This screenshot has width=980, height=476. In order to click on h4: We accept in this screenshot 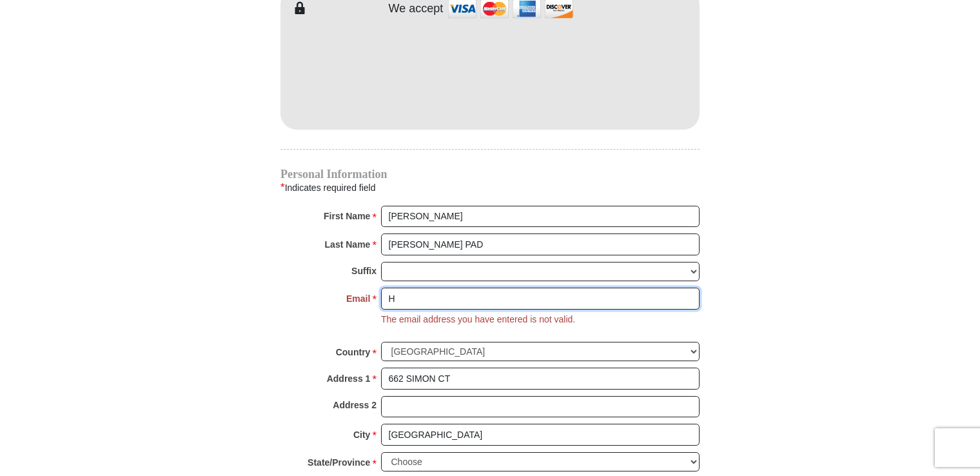, I will do `click(415, 9)`.